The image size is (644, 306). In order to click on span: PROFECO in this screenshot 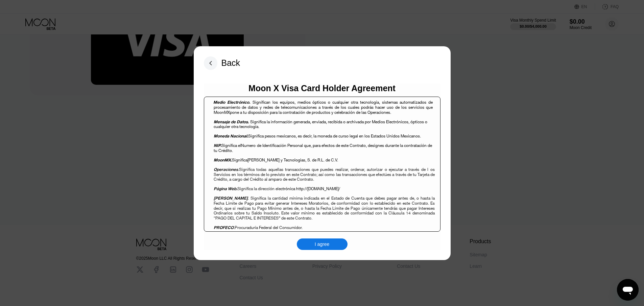, I will do `click(223, 228)`.